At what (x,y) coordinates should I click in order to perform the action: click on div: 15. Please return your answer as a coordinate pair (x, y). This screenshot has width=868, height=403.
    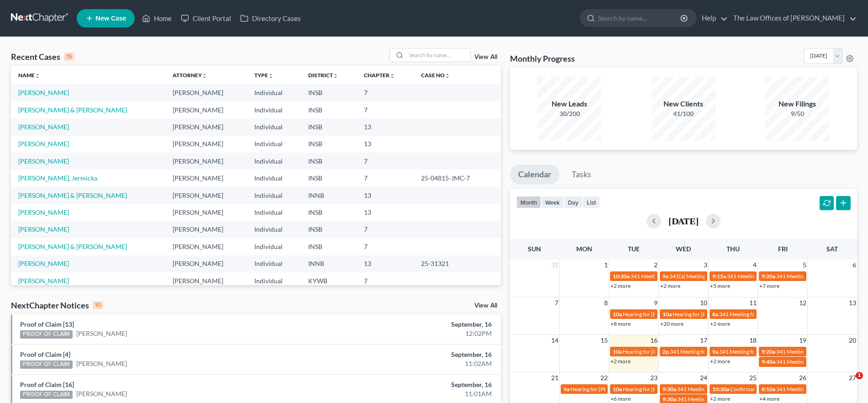
    Looking at the image, I should click on (69, 57).